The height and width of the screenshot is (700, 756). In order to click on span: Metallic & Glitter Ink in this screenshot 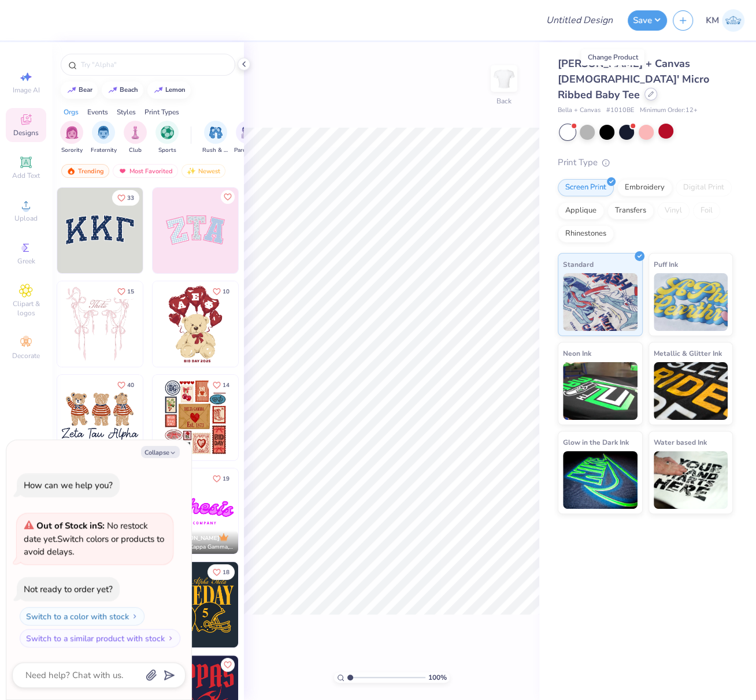, I will do `click(687, 353)`.